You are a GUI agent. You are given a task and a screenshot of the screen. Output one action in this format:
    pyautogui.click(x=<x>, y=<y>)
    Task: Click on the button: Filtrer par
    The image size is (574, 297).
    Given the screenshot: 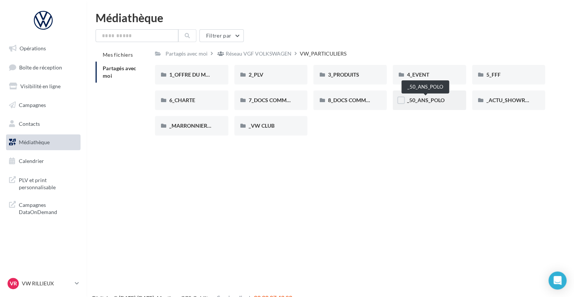 What is the action you would take?
    pyautogui.click(x=221, y=36)
    